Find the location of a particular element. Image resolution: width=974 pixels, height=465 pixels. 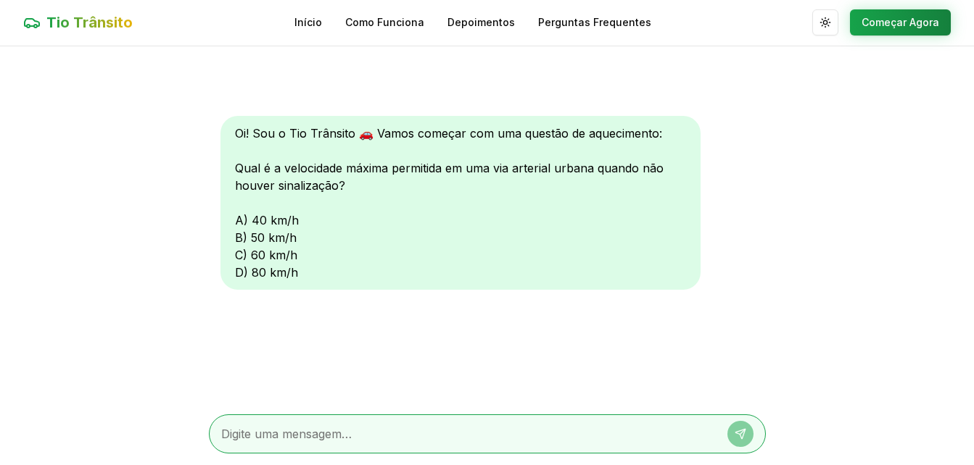

a: Começar Agora is located at coordinates (900, 22).